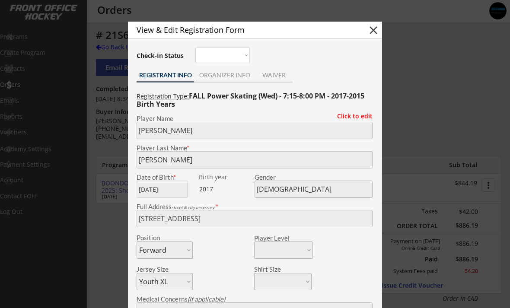  I want to click on div: View & Edit Registration Form, so click(244, 30).